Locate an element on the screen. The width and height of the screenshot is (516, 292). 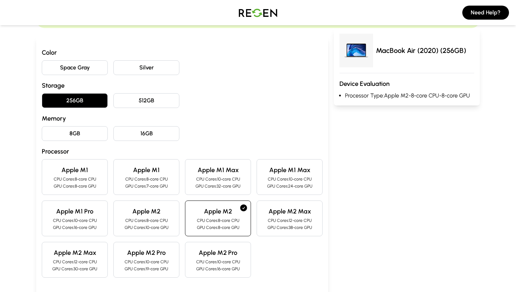
p: GPU Cores: 24-core GPU is located at coordinates (290, 186).